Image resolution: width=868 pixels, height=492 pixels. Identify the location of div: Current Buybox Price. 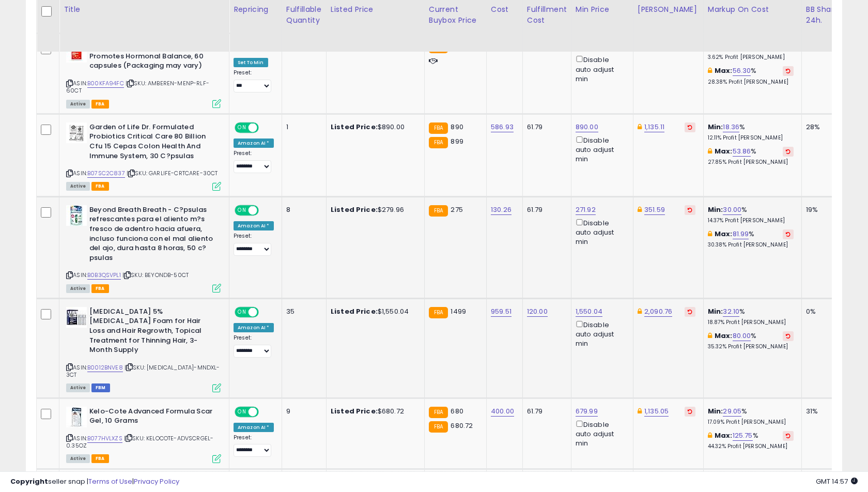
(456, 15).